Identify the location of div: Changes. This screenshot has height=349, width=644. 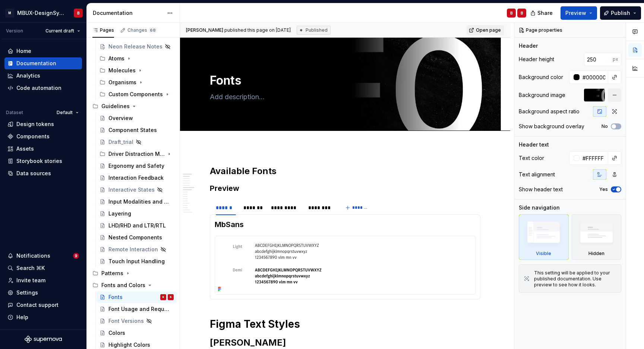
(142, 30).